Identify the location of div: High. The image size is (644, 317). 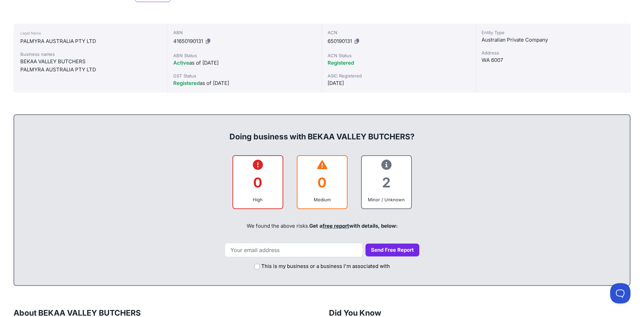
(258, 200).